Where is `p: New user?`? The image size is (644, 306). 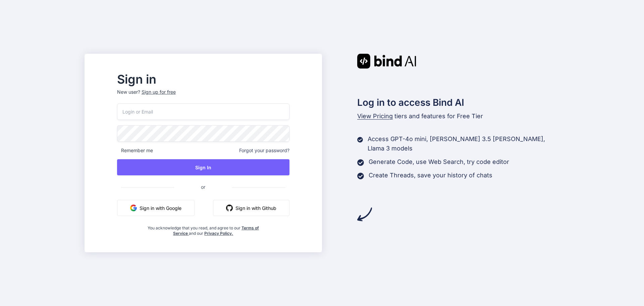
p: New user? is located at coordinates (203, 96).